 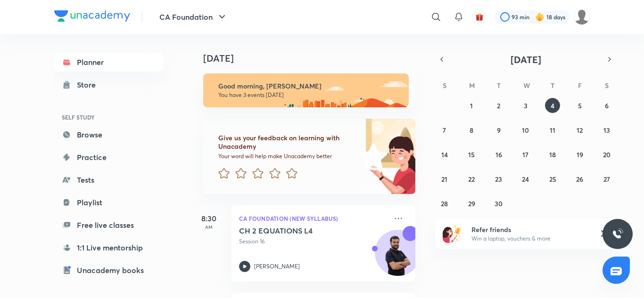 I want to click on button: September 4, 2025, so click(x=552, y=106).